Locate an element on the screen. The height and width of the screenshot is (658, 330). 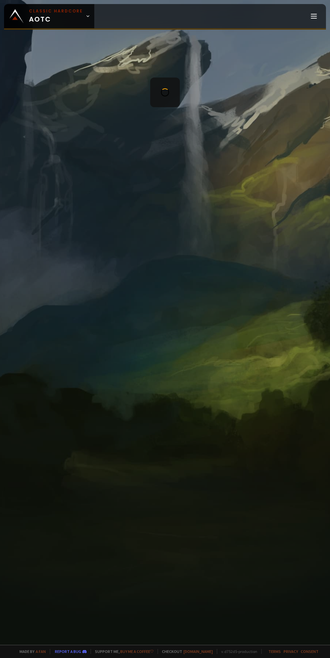
a: Buy me a coffee is located at coordinates (137, 651).